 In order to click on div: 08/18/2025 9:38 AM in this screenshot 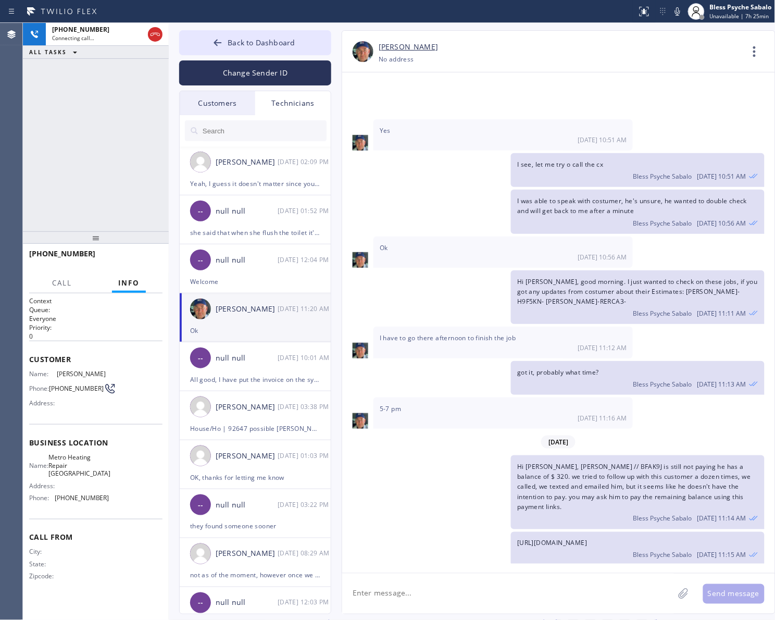, I will do `click(305, 406)`.